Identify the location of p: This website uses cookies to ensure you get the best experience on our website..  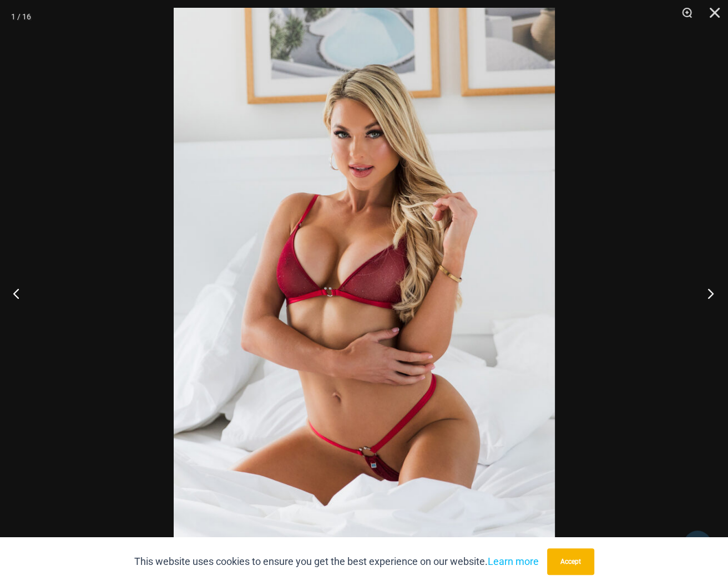
(336, 561).